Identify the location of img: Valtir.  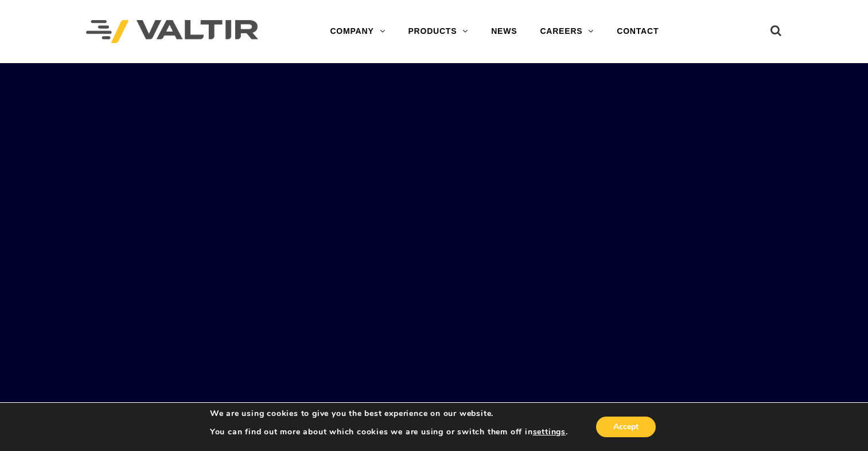
(172, 32).